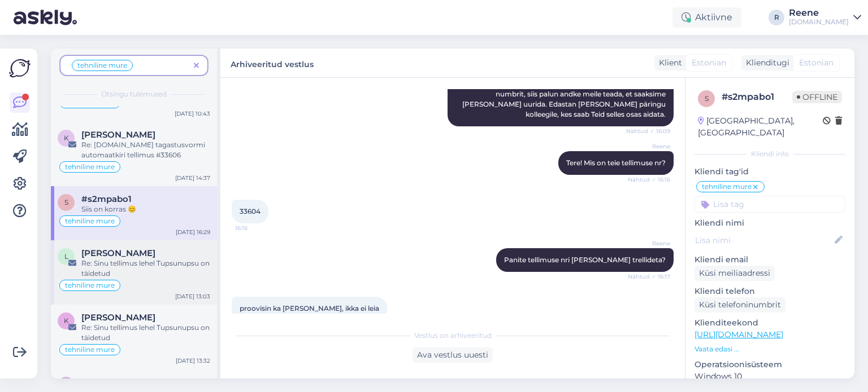 Image resolution: width=868 pixels, height=392 pixels. Describe the element at coordinates (735, 273) in the screenshot. I see `div: Küsi meiliaadressi` at that location.